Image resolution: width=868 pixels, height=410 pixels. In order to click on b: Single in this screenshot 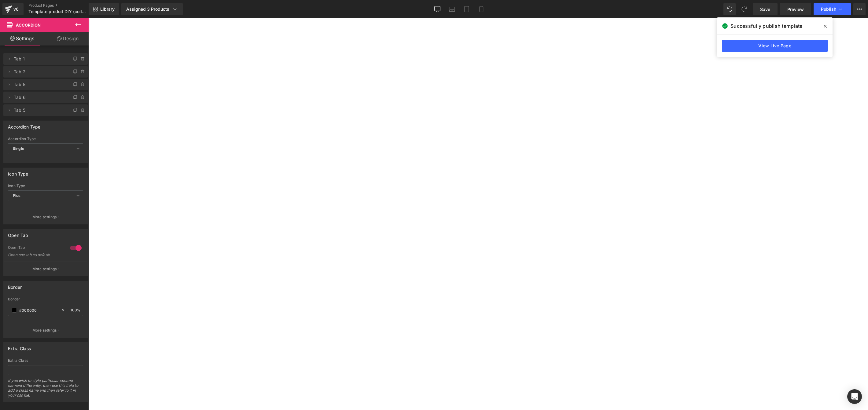, I will do `click(19, 149)`.